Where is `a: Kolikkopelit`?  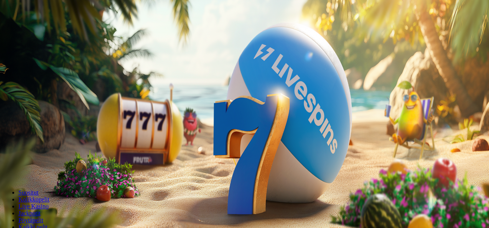 a: Kolikkopelit is located at coordinates (34, 199).